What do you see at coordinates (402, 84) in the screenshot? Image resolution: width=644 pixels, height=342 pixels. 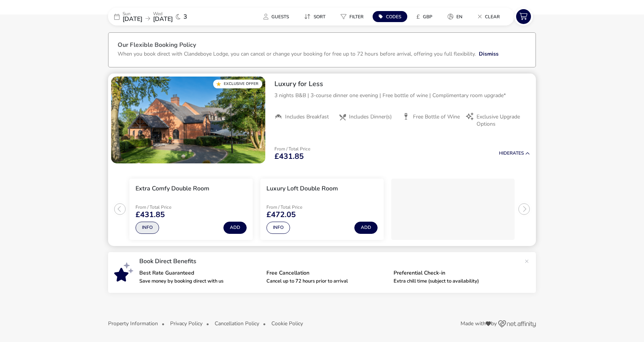 I see `h2: Luxury for Less` at bounding box center [402, 84].